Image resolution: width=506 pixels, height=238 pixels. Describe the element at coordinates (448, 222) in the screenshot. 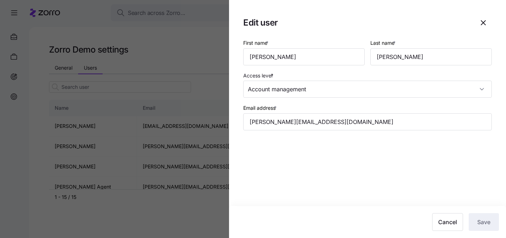

I see `span: Cancel` at that location.